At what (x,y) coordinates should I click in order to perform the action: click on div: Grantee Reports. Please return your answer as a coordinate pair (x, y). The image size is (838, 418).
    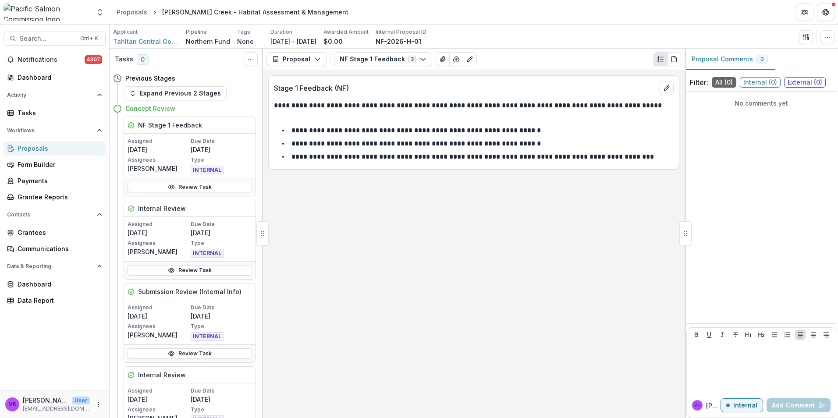
    Looking at the image, I should click on (58, 197).